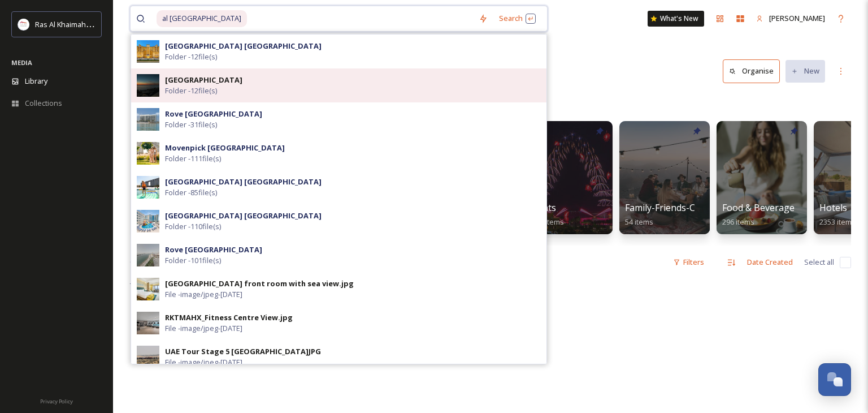 This screenshot has width=868, height=413. Describe the element at coordinates (36, 81) in the screenshot. I see `span: Library` at that location.